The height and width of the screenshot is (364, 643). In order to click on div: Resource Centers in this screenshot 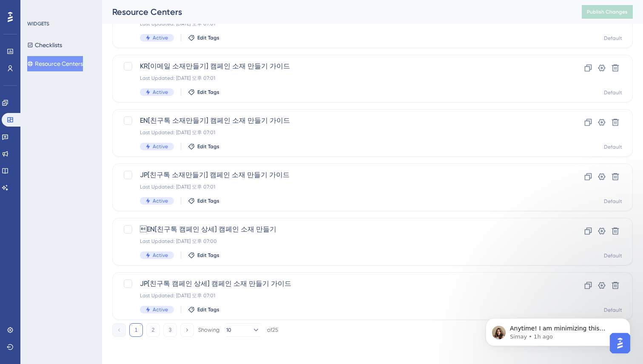, I will do `click(336, 12)`.